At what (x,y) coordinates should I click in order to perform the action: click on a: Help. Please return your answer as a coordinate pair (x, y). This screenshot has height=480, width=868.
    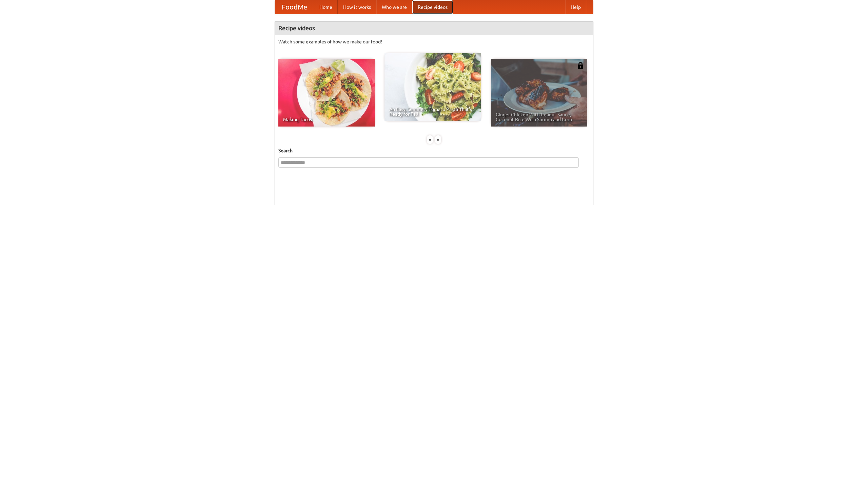
    Looking at the image, I should click on (576, 7).